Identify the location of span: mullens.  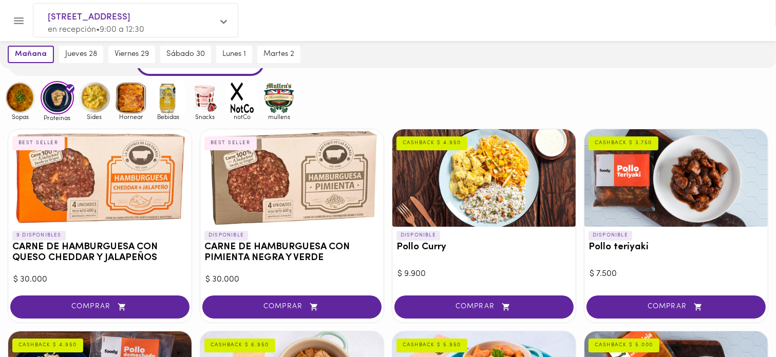
(279, 117).